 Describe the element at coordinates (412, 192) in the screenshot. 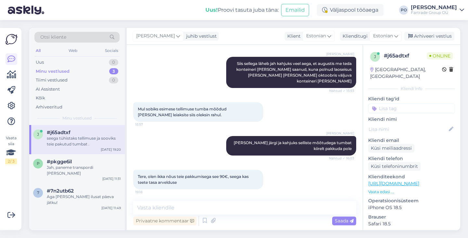

I see `p: Vaata edasi ...` at that location.